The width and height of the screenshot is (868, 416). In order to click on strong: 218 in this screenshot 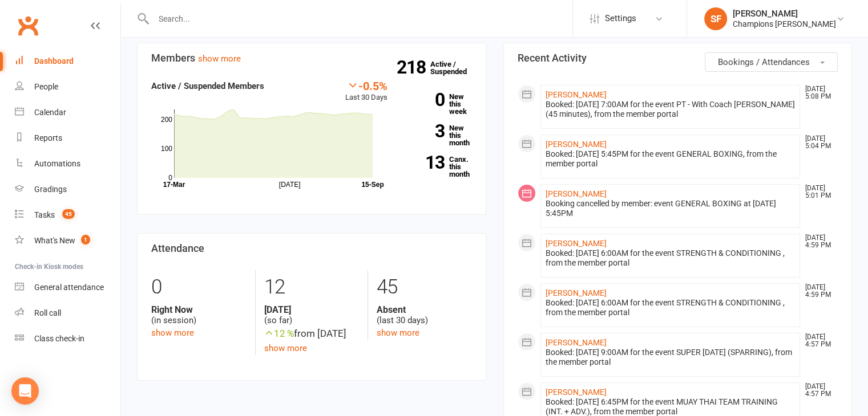, I will do `click(413, 67)`.